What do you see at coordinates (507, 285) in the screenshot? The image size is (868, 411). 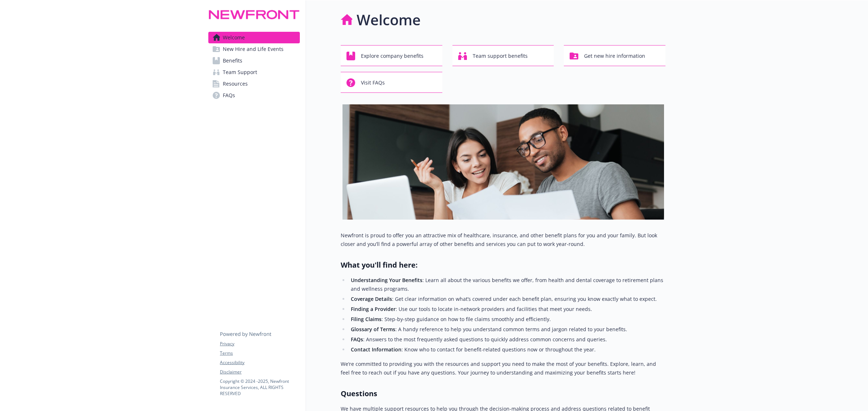 I see `li: : Learn all about the various benefits we offer, from health and dental coverage to retirement pl...` at bounding box center [507, 285].